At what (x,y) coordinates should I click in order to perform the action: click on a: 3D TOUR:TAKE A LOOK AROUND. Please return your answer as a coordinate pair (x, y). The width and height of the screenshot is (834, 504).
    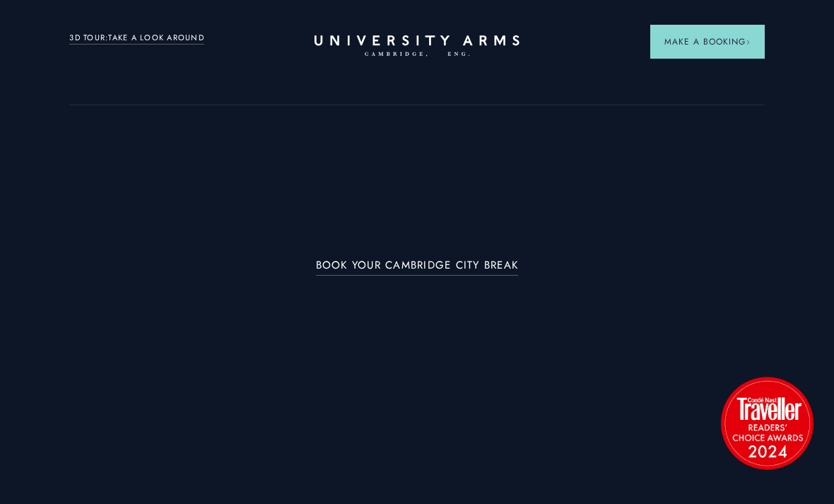
    Looking at the image, I should click on (136, 38).